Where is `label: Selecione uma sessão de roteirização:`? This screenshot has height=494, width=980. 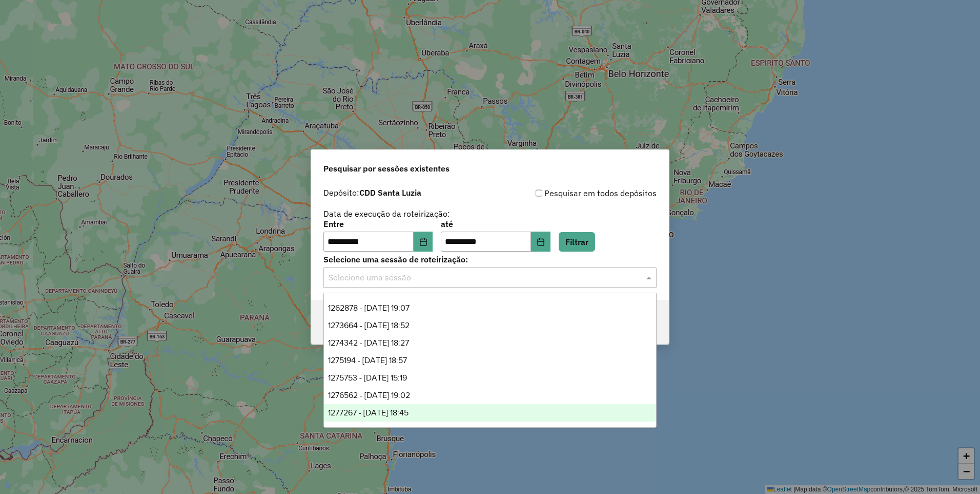 label: Selecione uma sessão de roteirização: is located at coordinates (490, 259).